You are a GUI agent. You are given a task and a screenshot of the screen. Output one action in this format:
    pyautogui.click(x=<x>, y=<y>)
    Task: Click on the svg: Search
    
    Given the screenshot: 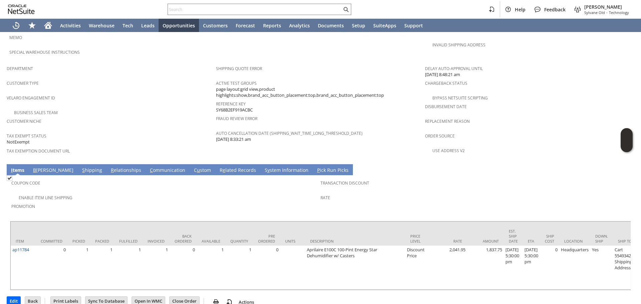 What is the action you would take?
    pyautogui.click(x=346, y=9)
    